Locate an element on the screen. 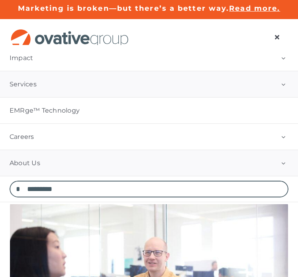 The width and height of the screenshot is (298, 277). a: Marketing is broken—but there’s a better way. is located at coordinates (123, 8).